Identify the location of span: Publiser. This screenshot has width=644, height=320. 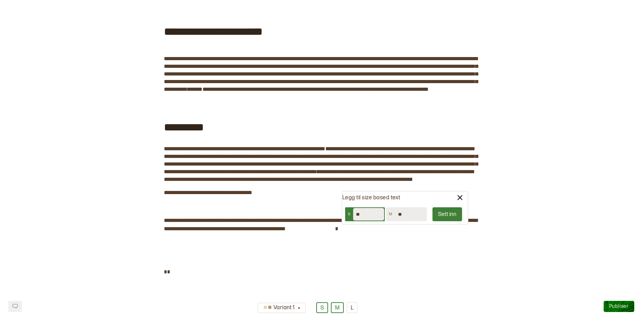
(619, 306).